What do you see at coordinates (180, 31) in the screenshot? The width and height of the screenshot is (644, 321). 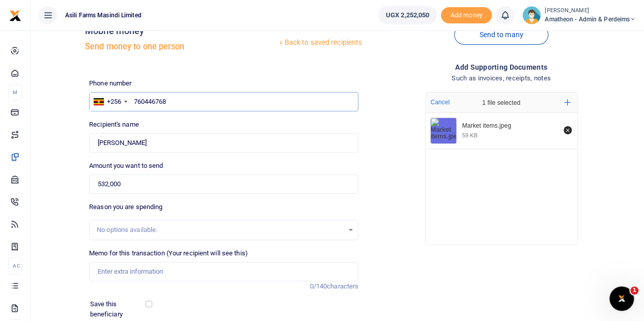 I see `h4: Mobile money` at bounding box center [180, 31].